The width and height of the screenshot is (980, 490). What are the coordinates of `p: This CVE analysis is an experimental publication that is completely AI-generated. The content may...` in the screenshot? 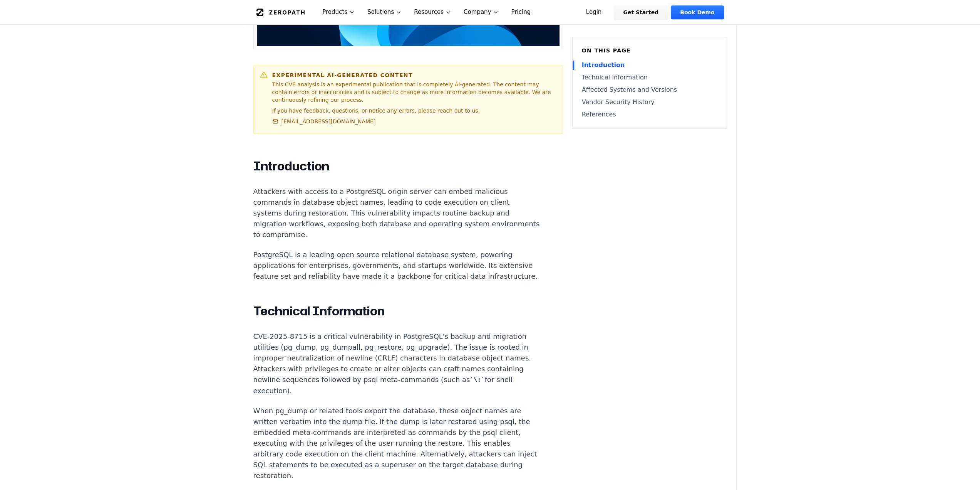 It's located at (414, 92).